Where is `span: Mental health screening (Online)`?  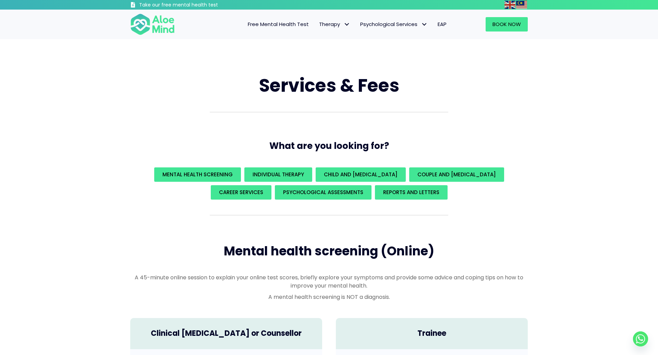
span: Mental health screening (Online) is located at coordinates (329, 251).